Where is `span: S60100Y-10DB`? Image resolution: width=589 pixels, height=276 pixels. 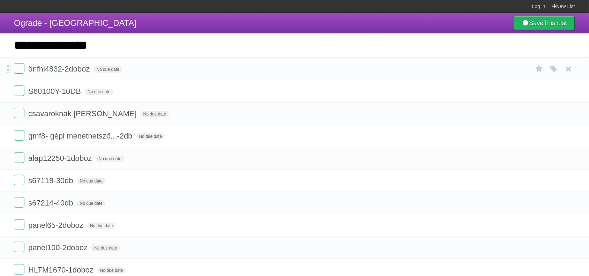 span: S60100Y-10DB is located at coordinates (55, 91).